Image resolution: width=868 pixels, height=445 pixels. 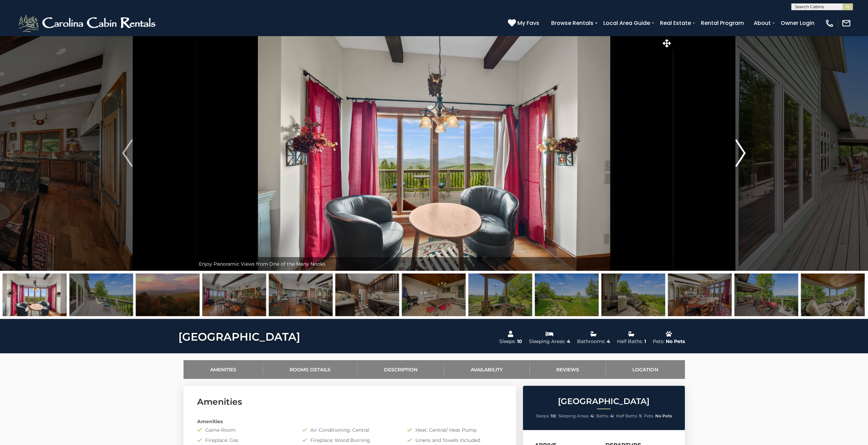 What do you see at coordinates (603, 415) in the screenshot?
I see `span: Baths:` at bounding box center [603, 415].